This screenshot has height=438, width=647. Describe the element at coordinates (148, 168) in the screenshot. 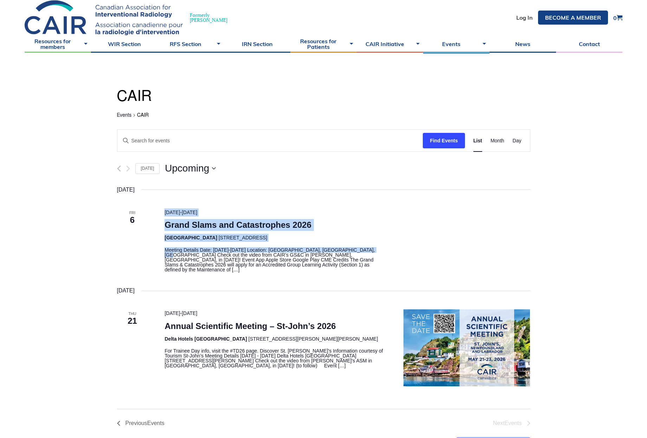

I see `a: Click to select today's date` at that location.